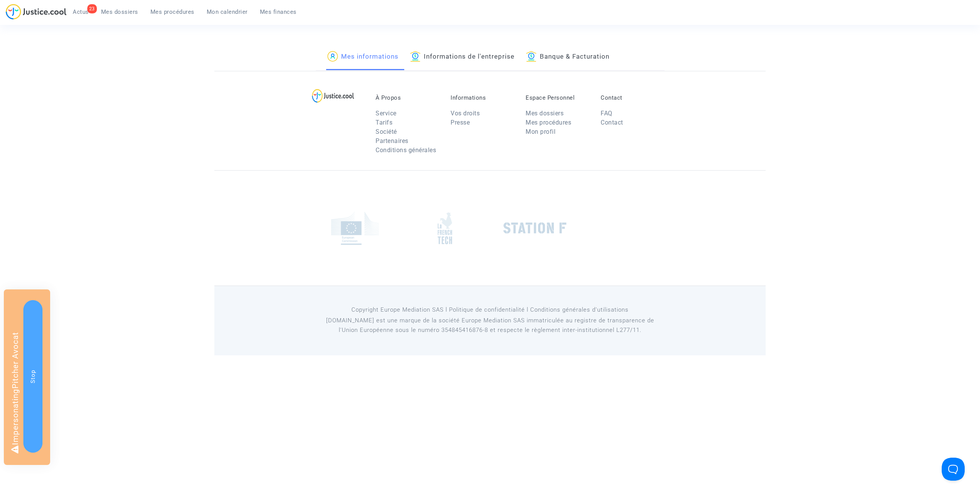 The width and height of the screenshot is (980, 496). Describe the element at coordinates (406, 149) in the screenshot. I see `a: Conditions générales` at that location.